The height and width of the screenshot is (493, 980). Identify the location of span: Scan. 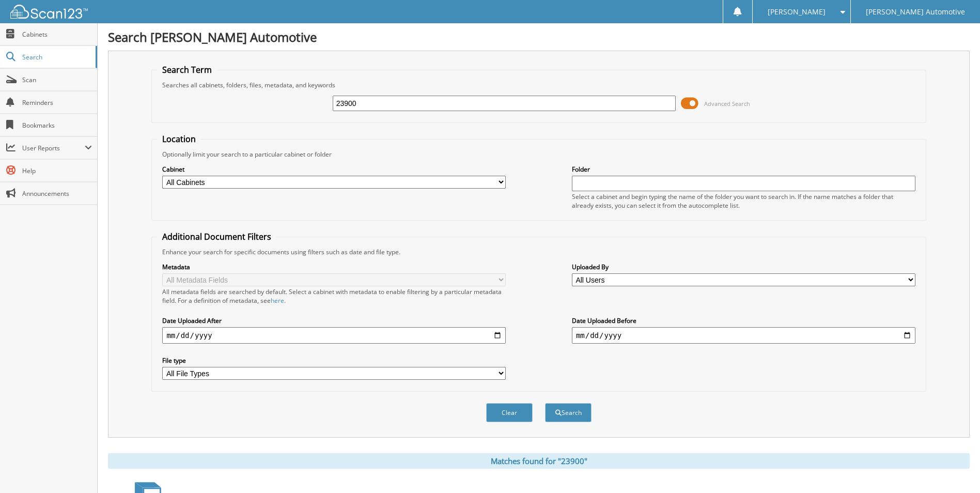
(56, 80).